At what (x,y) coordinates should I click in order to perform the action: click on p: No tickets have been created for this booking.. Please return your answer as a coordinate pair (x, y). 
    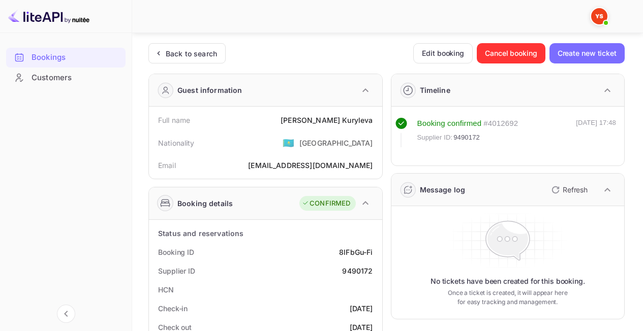
    Looking at the image, I should click on (508, 282).